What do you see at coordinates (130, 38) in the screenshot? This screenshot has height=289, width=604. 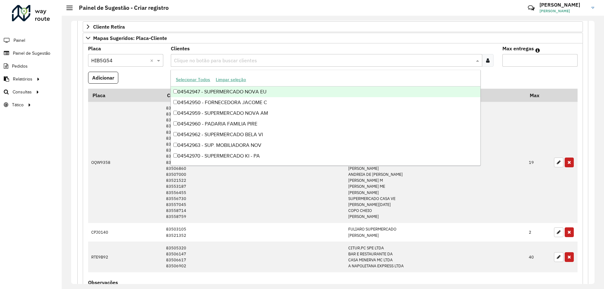 I see `span: Mapas Sugeridos: Placa-Cliente` at bounding box center [130, 38].